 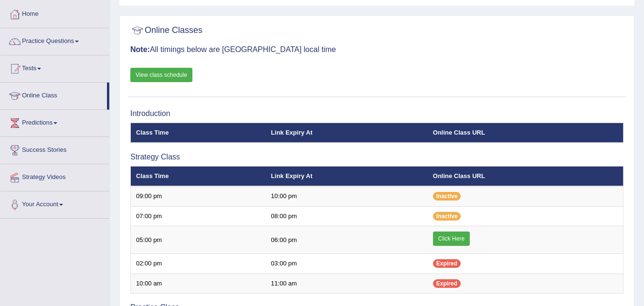 I want to click on td: 06:00 pm, so click(x=347, y=240).